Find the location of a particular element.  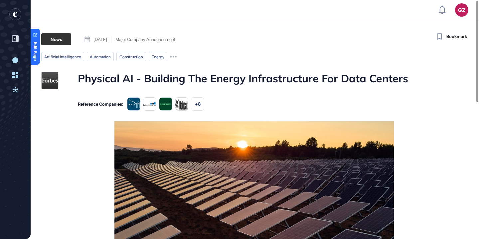

button: Bookmark is located at coordinates (451, 37).